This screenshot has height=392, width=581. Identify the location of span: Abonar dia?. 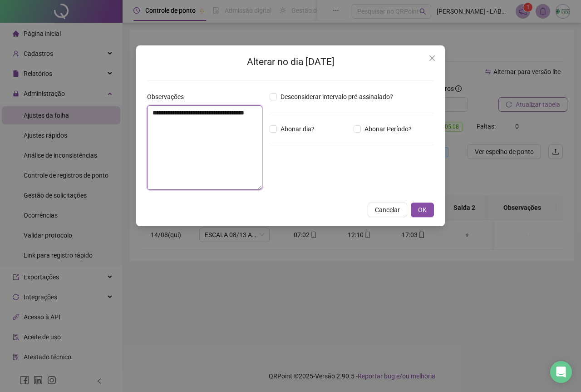
(298, 129).